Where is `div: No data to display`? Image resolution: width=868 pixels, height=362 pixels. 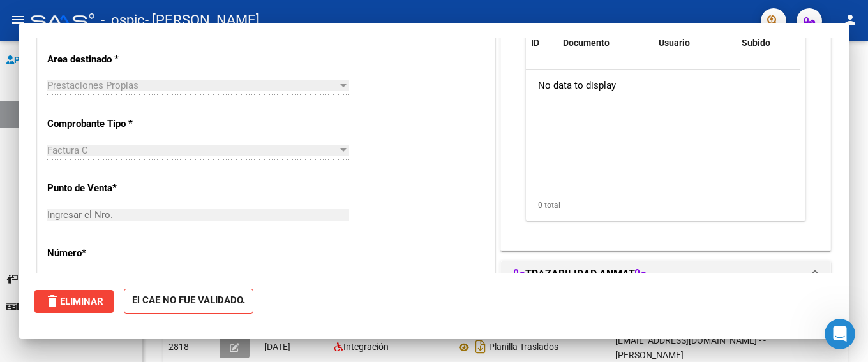 div: No data to display is located at coordinates (663, 86).